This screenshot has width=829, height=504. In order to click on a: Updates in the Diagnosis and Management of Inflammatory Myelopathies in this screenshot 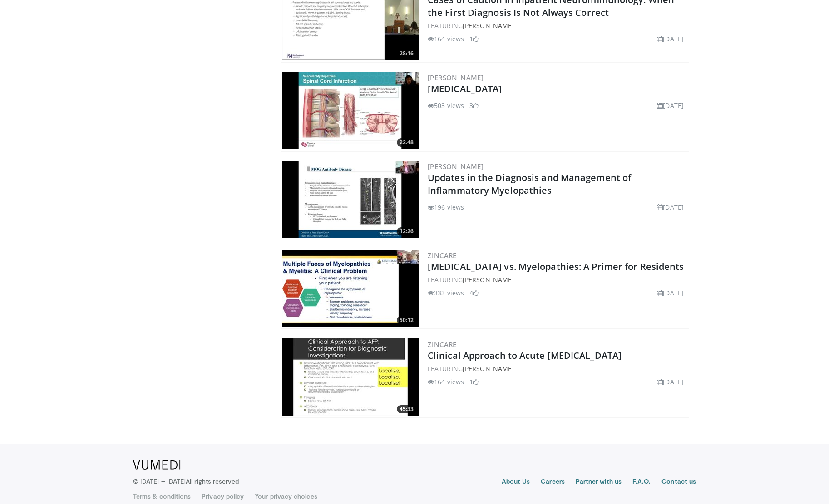, I will do `click(529, 184)`.